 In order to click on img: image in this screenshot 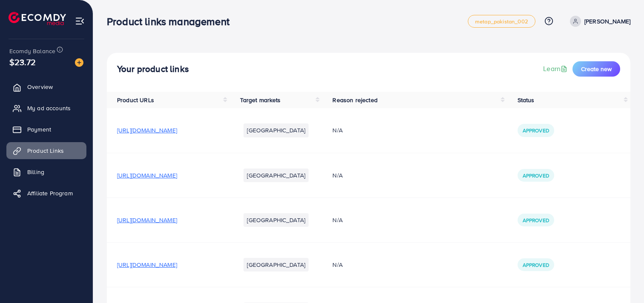, I will do `click(79, 63)`.